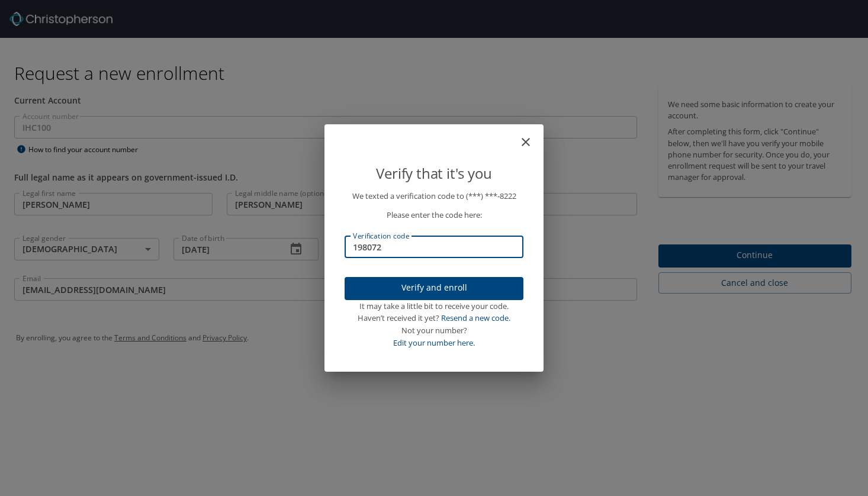  I want to click on div: It may take a little bit to receive your code., so click(434, 306).